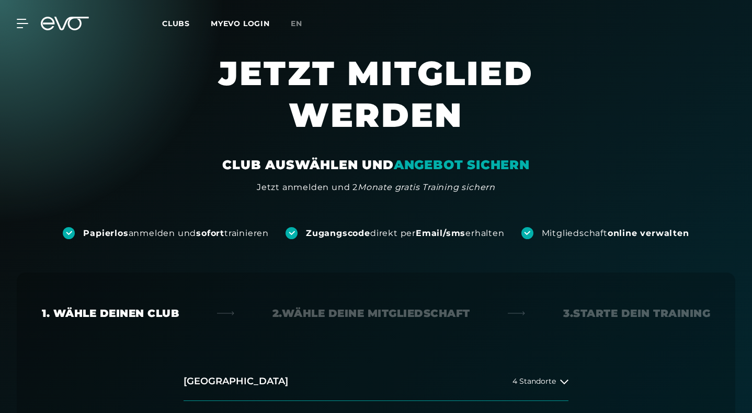 Image resolution: width=752 pixels, height=413 pixels. What do you see at coordinates (176, 234) in the screenshot?
I see `div: anmelden und trainieren` at bounding box center [176, 234].